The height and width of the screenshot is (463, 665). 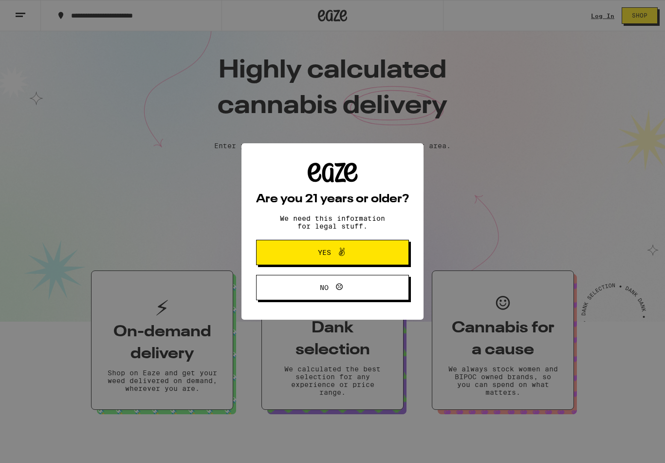 I want to click on span: No, so click(x=324, y=287).